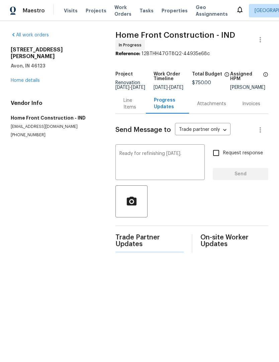 The image size is (279, 362). Describe the element at coordinates (175, 35) in the screenshot. I see `span: Home Front Construction - IND` at that location.